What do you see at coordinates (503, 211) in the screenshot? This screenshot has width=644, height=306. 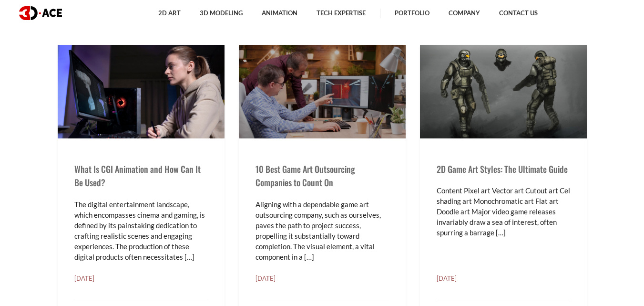 I see `p: Content Pixel art Vector art Cutout art Cel shading art Monochromatic art Flat art Doodle art Maj...` at bounding box center [503, 211].